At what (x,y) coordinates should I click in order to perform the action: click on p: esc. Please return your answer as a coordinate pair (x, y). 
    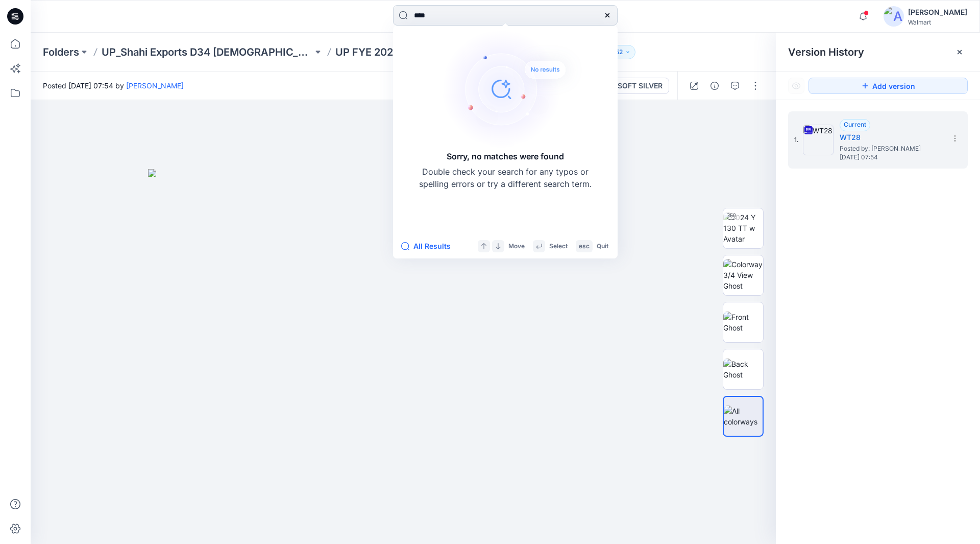
    Looking at the image, I should click on (584, 246).